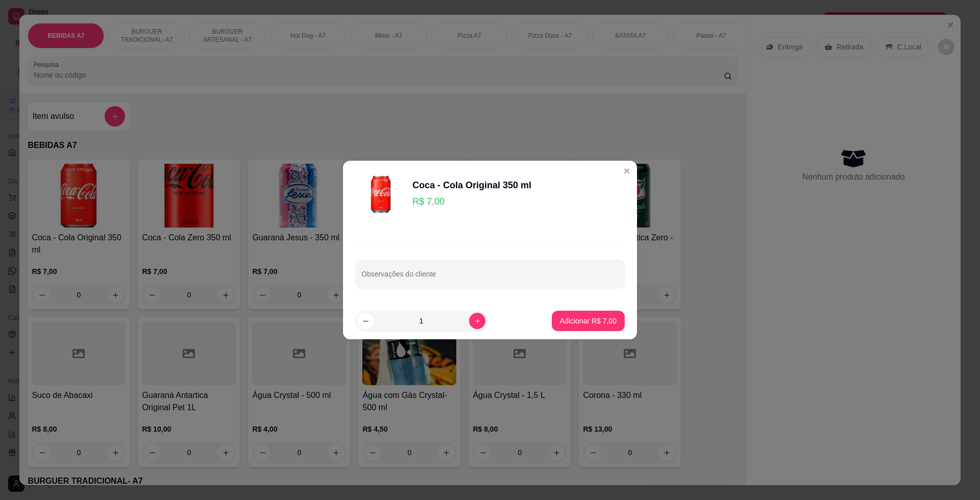 This screenshot has height=500, width=980. Describe the element at coordinates (490, 278) in the screenshot. I see `input: Observações do cliente` at that location.